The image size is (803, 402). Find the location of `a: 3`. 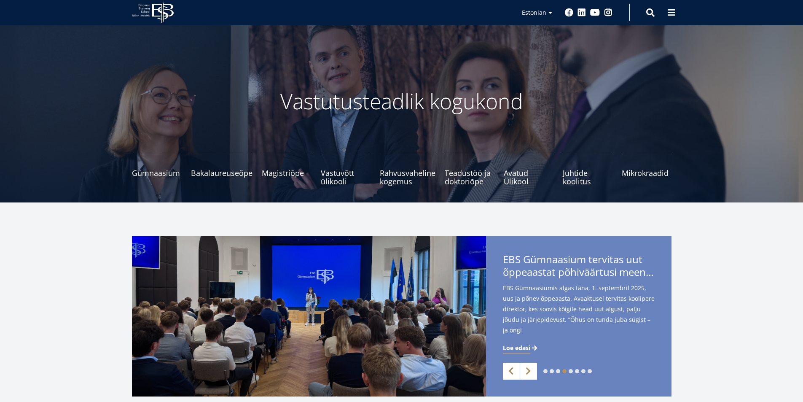

a: 3 is located at coordinates (558, 371).